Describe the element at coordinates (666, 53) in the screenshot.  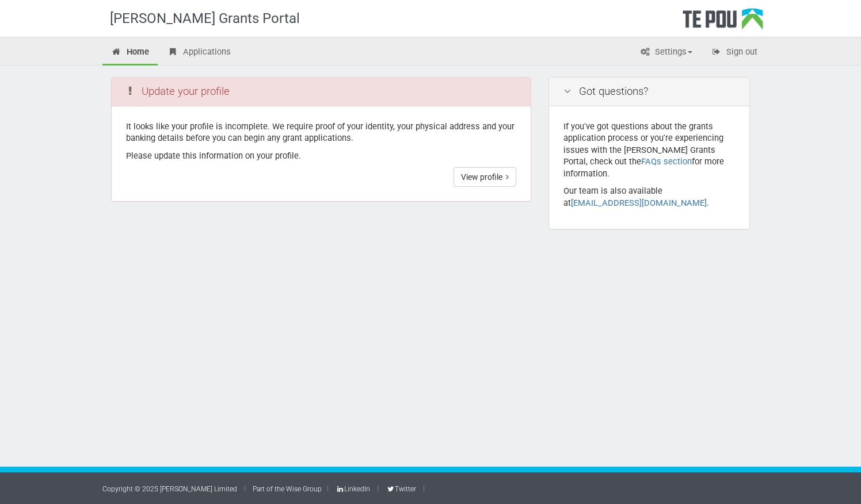
I see `a: Settings` at that location.